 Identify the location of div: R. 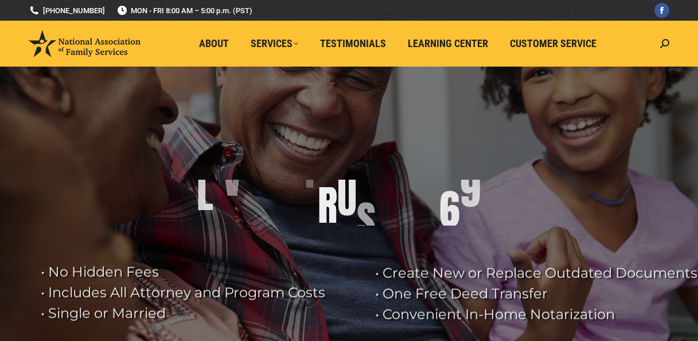
(328, 205).